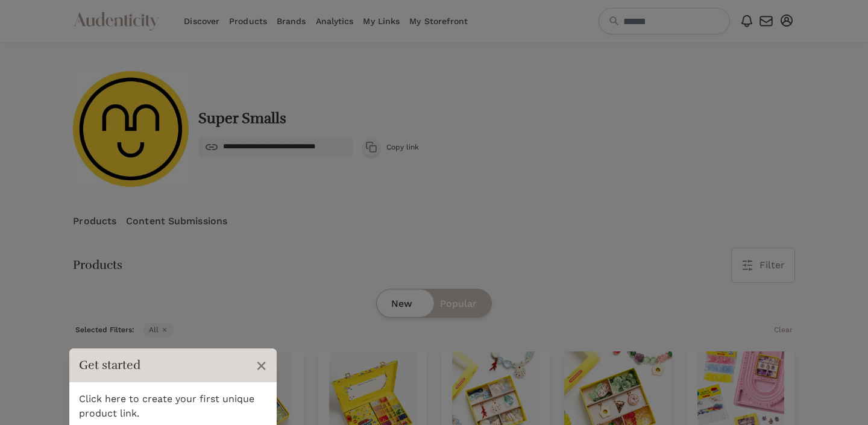  I want to click on button: Close Tour, so click(261, 365).